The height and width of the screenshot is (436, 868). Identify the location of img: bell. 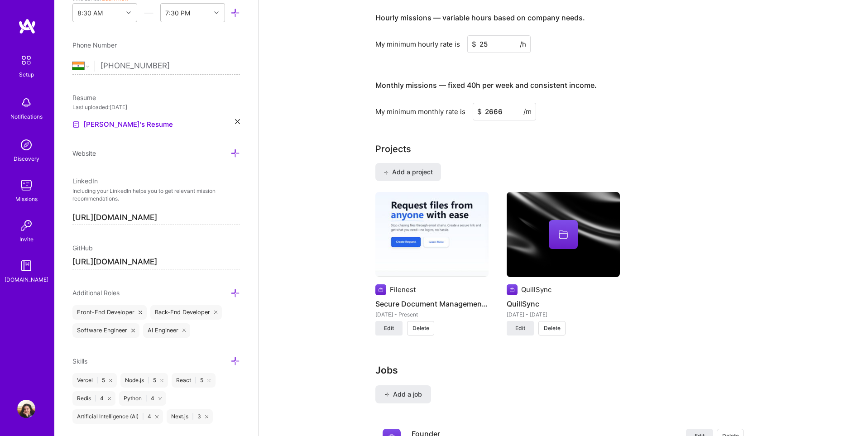
(26, 103).